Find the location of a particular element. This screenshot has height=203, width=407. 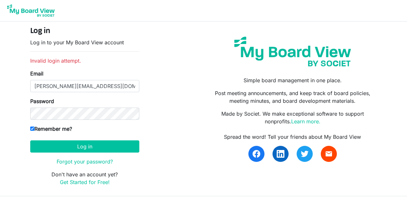

p: Log in to your My Board View account is located at coordinates (85, 42).